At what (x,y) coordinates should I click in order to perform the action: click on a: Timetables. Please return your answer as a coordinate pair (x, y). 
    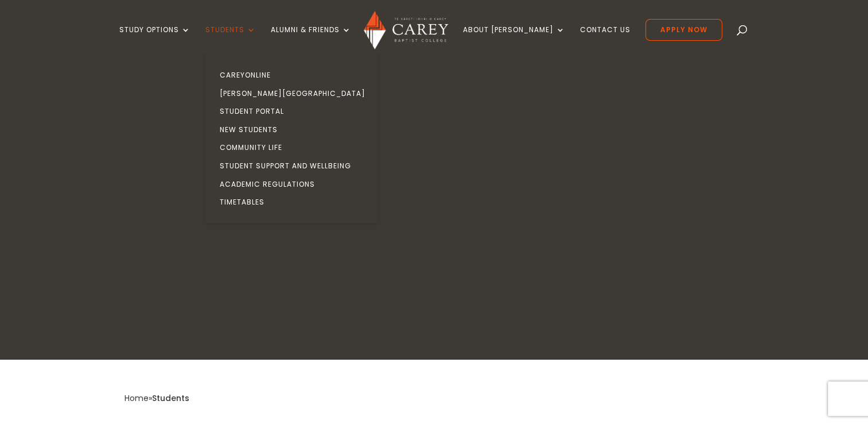
    Looking at the image, I should click on (294, 202).